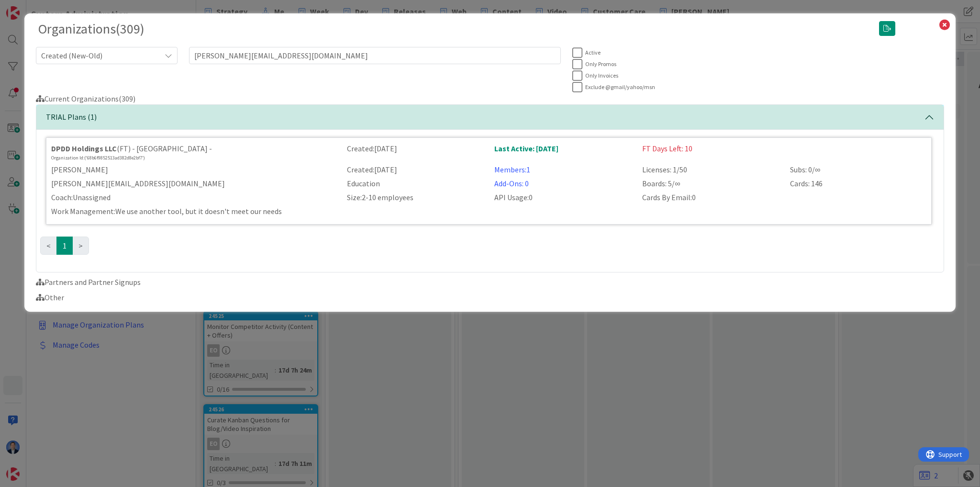 This screenshot has width=980, height=487. I want to click on div: Organization Id: ('68b6f9852513ad382d8e2bf7'), so click(193, 158).